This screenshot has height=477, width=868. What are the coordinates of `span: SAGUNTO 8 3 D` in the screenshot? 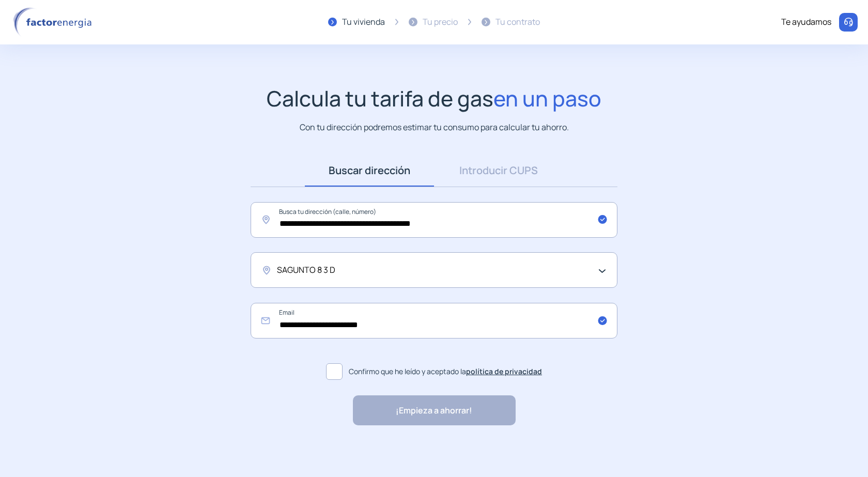 It's located at (306, 270).